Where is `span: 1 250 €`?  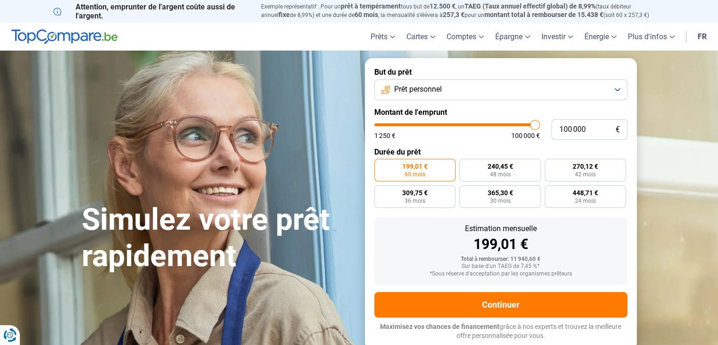 span: 1 250 € is located at coordinates (385, 136).